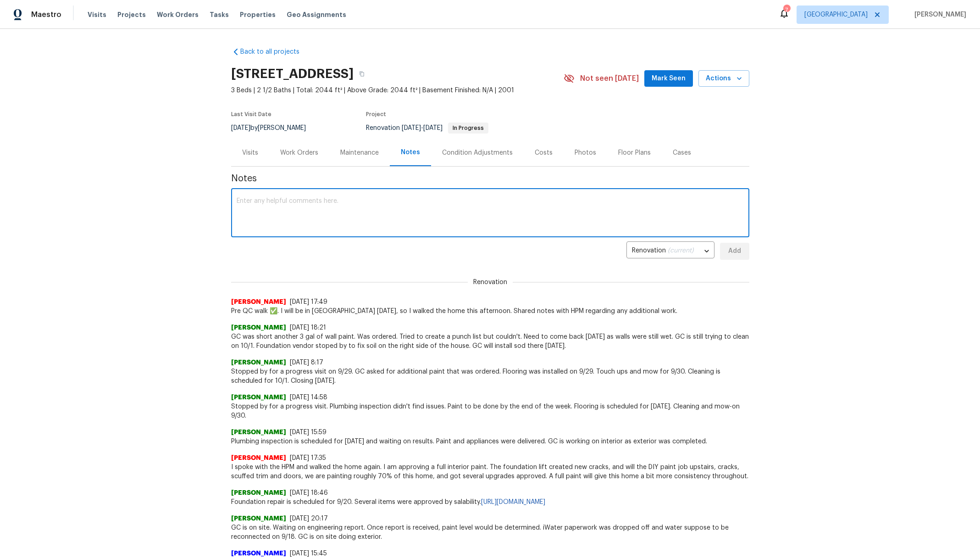  Describe the element at coordinates (724, 79) in the screenshot. I see `span: Actions` at that location.